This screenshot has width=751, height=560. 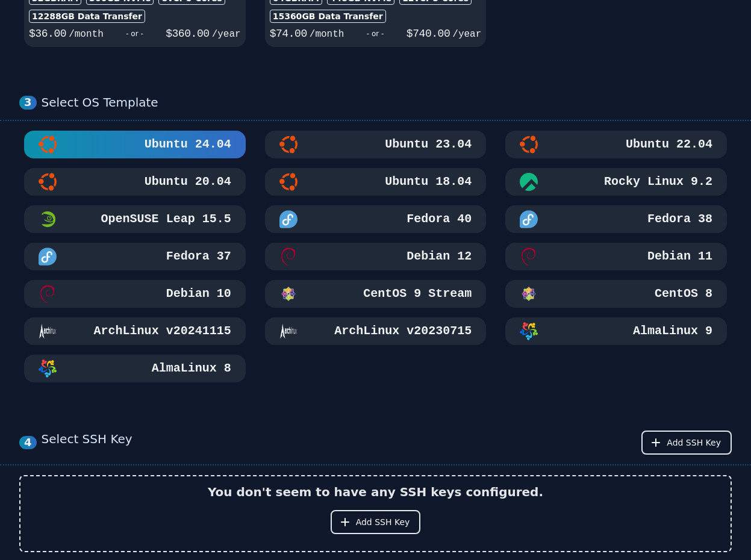 I want to click on img: Ubuntu 23.04, so click(x=288, y=145).